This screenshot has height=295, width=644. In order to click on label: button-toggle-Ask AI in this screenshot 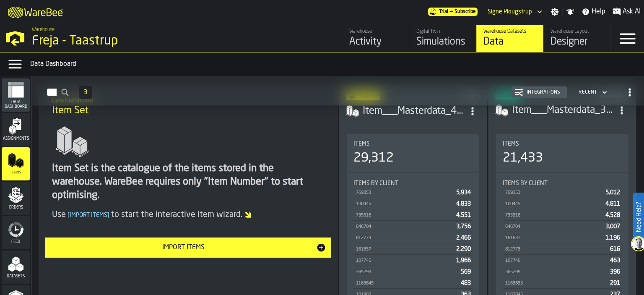, I will do `click(626, 12)`.